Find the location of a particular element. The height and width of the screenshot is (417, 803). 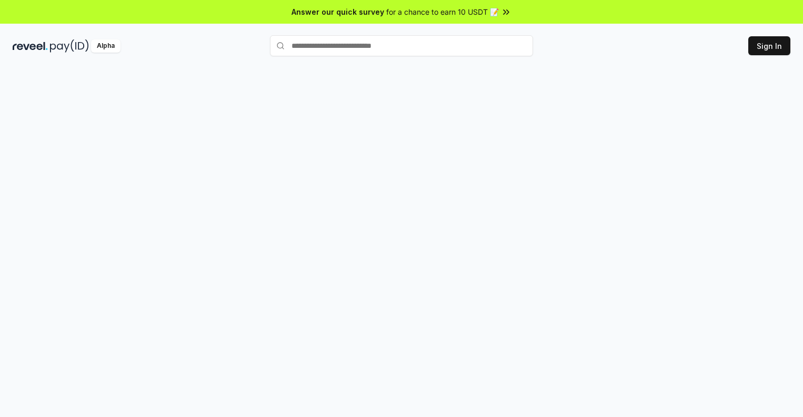

img: reveel_dark is located at coordinates (30, 46).